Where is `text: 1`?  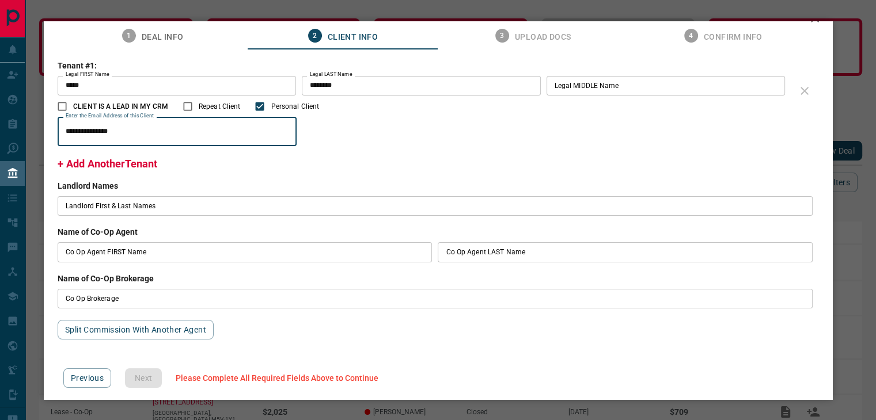 text: 1 is located at coordinates (128, 36).